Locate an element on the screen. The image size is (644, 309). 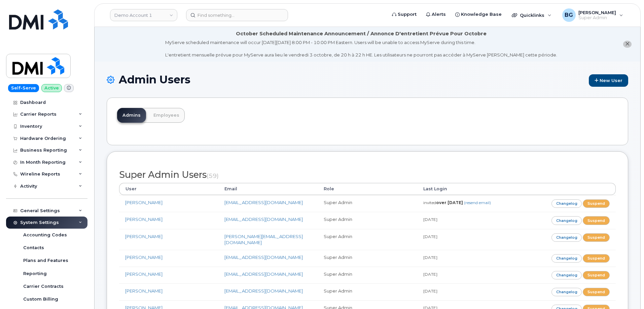
th: Last Login is located at coordinates (466, 188).